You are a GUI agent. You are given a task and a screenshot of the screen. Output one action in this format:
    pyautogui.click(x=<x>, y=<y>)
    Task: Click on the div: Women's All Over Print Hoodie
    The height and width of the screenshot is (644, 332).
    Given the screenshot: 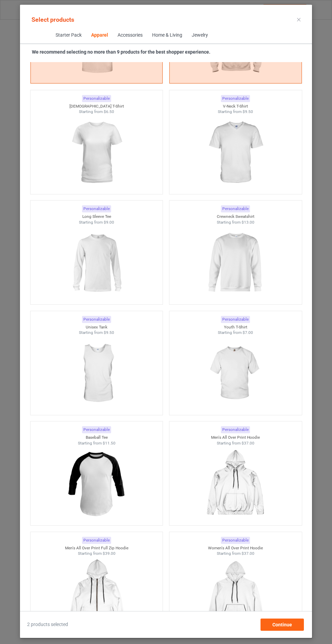 What is the action you would take?
    pyautogui.click(x=235, y=548)
    